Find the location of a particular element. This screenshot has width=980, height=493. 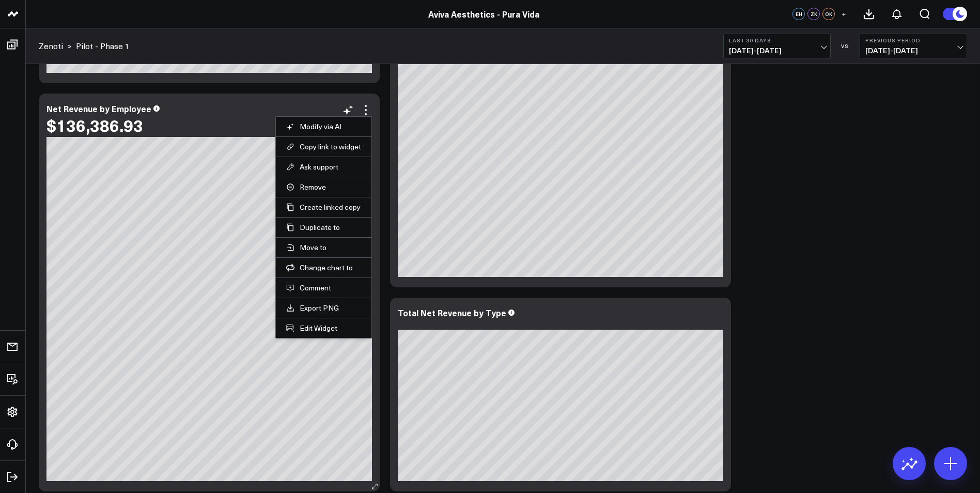

button: Copy link to widget is located at coordinates (323, 146).